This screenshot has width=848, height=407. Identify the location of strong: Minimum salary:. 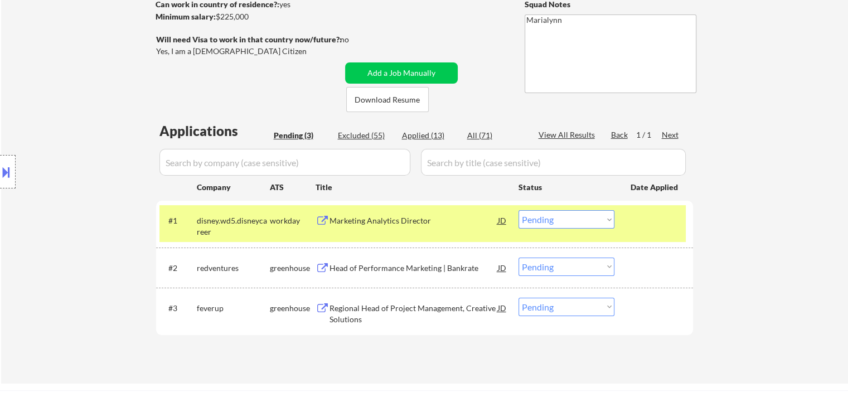
(186, 16).